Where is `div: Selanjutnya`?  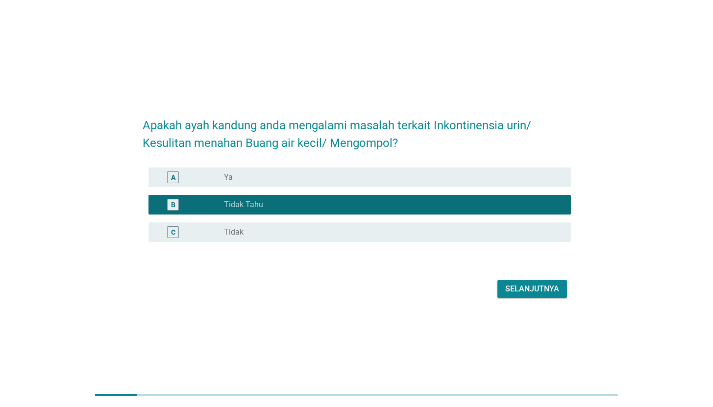 div: Selanjutnya is located at coordinates (532, 289).